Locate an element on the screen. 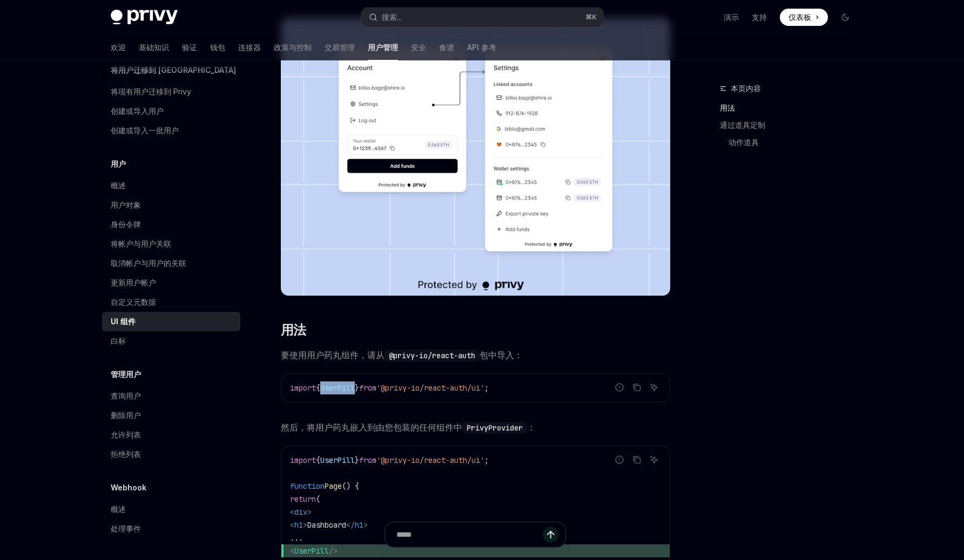 The image size is (964, 560). a: 删除用户 is located at coordinates (171, 416).